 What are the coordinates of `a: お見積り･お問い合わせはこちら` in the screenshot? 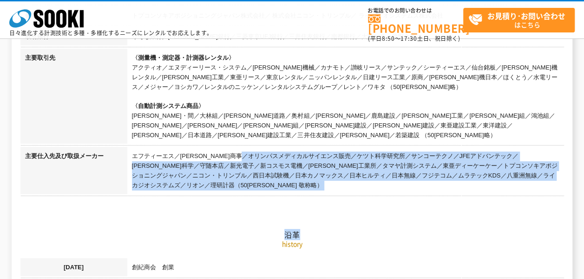 It's located at (519, 20).